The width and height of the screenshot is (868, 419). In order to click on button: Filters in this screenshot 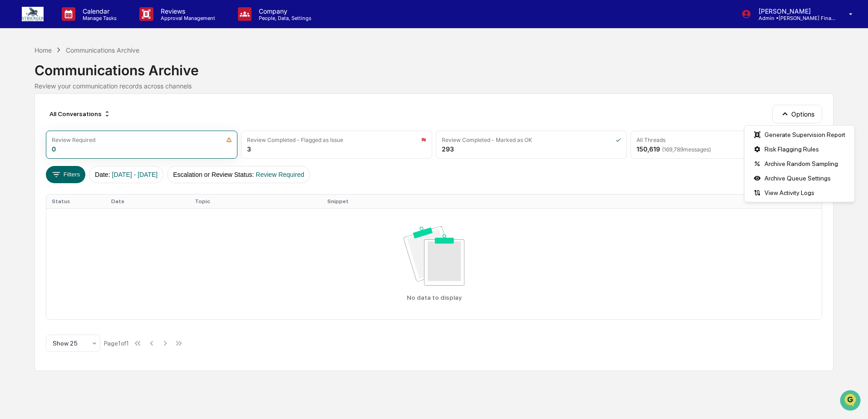, I will do `click(65, 174)`.